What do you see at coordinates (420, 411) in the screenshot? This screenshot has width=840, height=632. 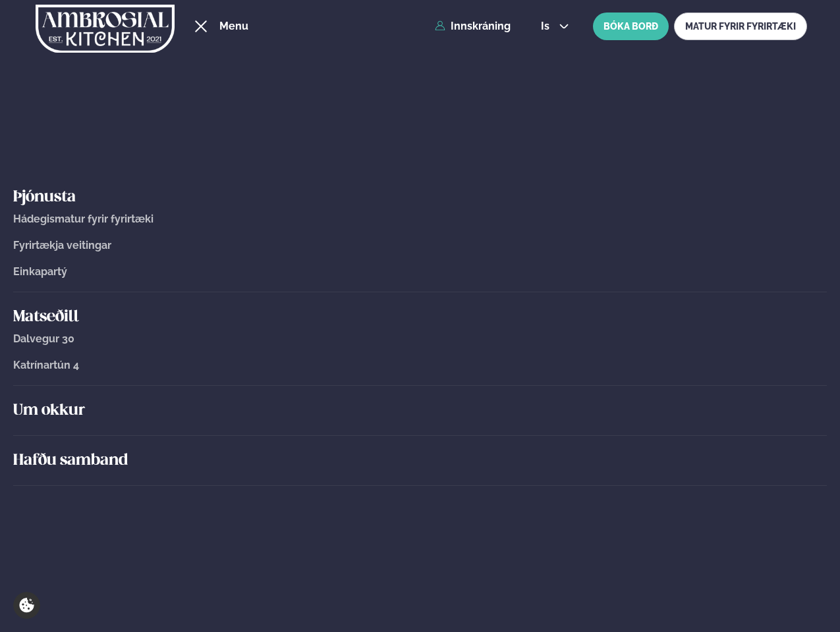 I see `h5: Um okkur` at bounding box center [420, 411].